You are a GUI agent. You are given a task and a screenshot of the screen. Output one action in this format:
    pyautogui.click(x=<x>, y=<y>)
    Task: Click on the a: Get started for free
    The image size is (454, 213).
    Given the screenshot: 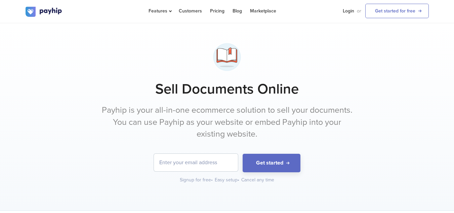 What is the action you would take?
    pyautogui.click(x=397, y=11)
    